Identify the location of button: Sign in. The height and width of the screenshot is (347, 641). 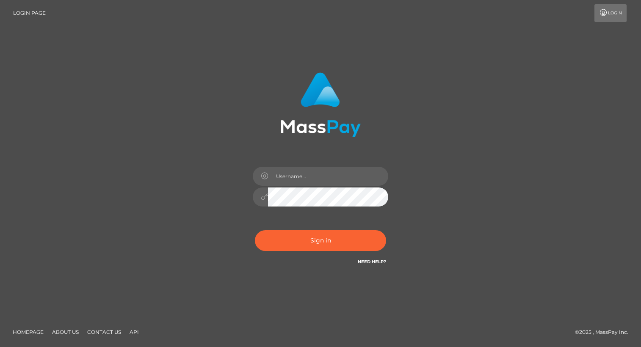
(321, 241).